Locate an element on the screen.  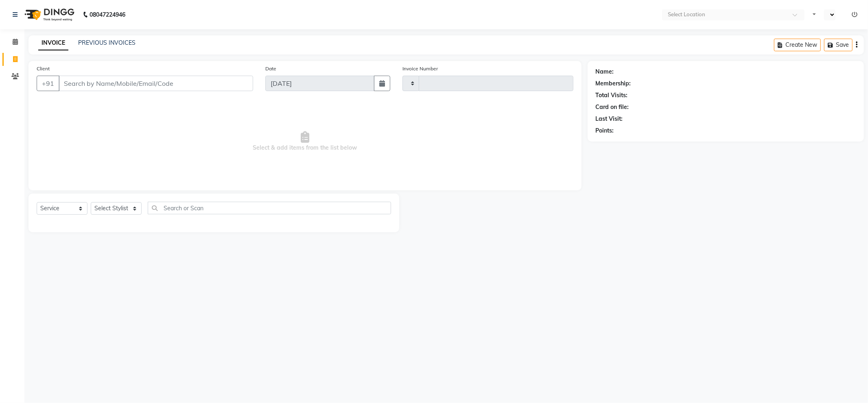
div: Name: is located at coordinates (605, 71).